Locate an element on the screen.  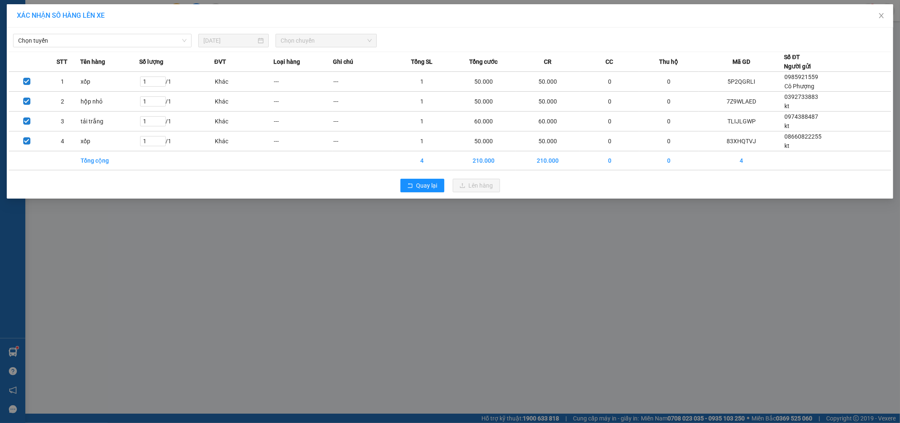
span: Tổng SL is located at coordinates (422, 62).